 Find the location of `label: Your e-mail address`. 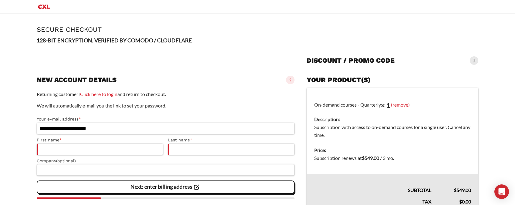

label: Your e-mail address is located at coordinates (166, 119).